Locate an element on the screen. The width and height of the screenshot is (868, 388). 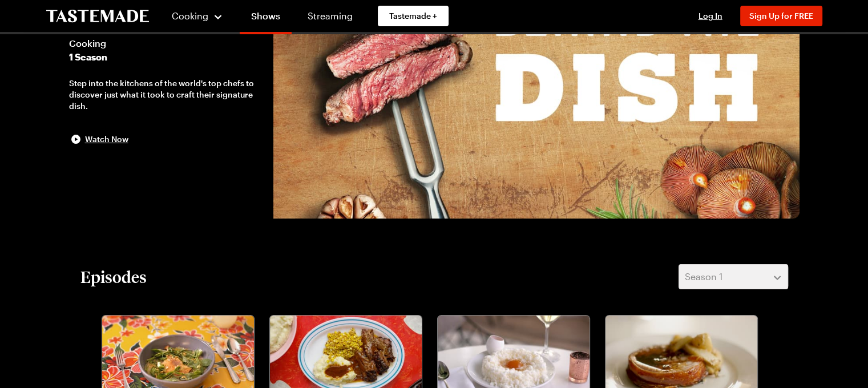
h2: Episodes is located at coordinates (114, 276).